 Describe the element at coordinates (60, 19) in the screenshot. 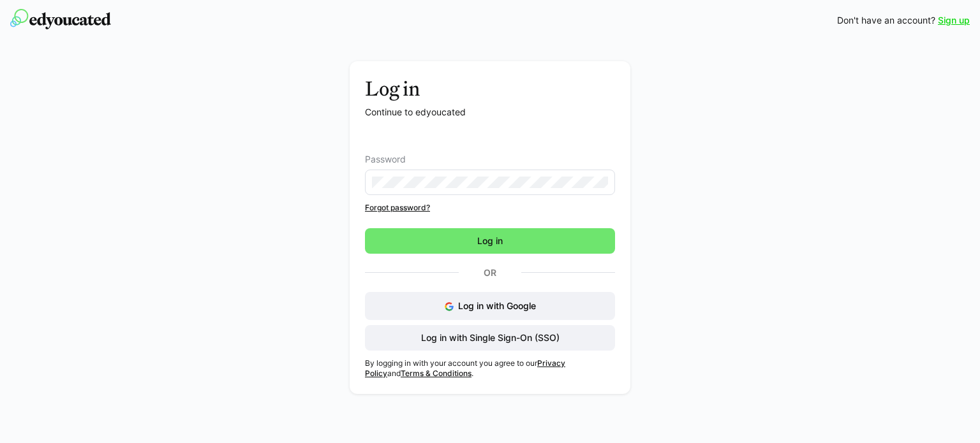

I see `img: edyoucated` at that location.